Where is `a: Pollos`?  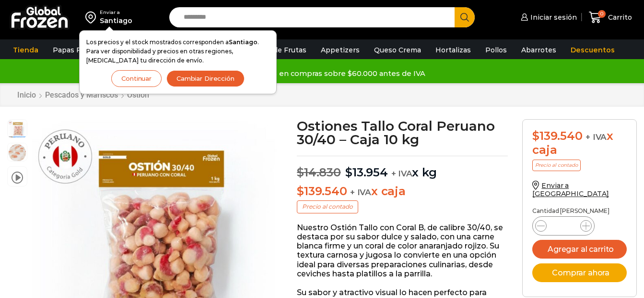 a: Pollos is located at coordinates (495, 50).